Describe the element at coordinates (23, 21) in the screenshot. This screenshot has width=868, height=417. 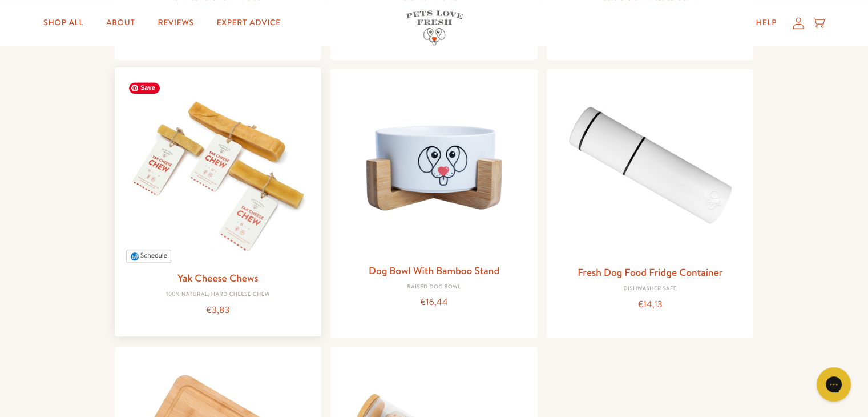
I see `button: Open gorgias live chat` at that location.